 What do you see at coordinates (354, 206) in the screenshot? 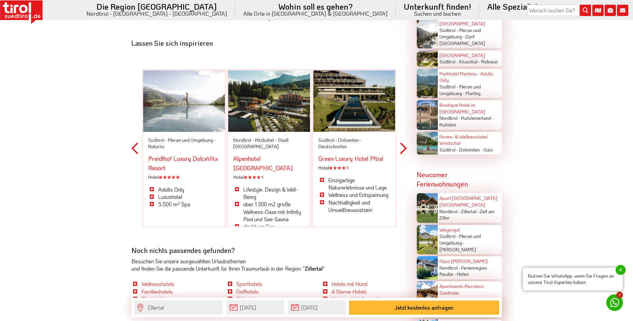
I see `li: Nachhaltigkeit und Umweltbewusstsein` at bounding box center [354, 206].